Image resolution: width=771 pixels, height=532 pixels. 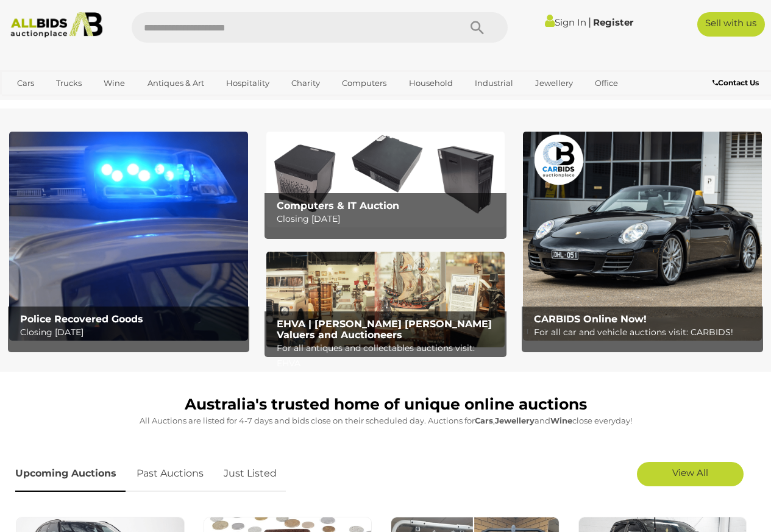 I want to click on a: Hospitality, so click(x=247, y=83).